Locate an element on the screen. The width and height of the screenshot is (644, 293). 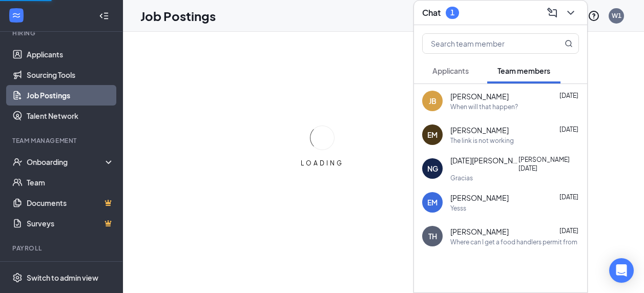
input: Search team member is located at coordinates (483, 44).